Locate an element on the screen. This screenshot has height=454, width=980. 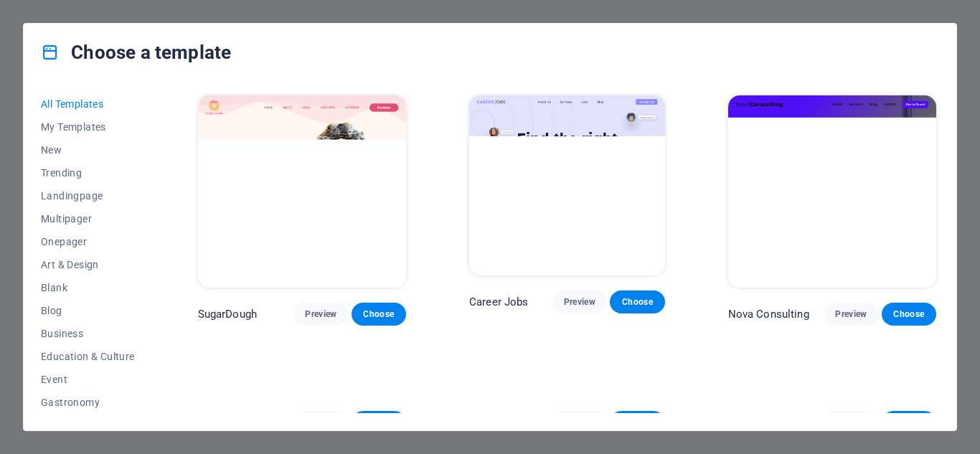
p: SugarDough is located at coordinates (227, 314).